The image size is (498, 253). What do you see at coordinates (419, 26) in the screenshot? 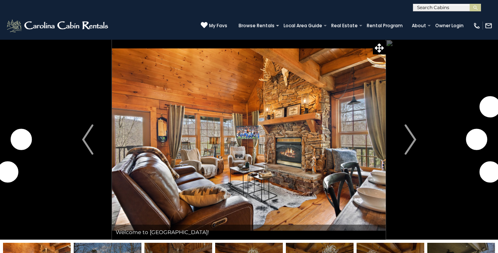
I see `a: About` at bounding box center [419, 26].